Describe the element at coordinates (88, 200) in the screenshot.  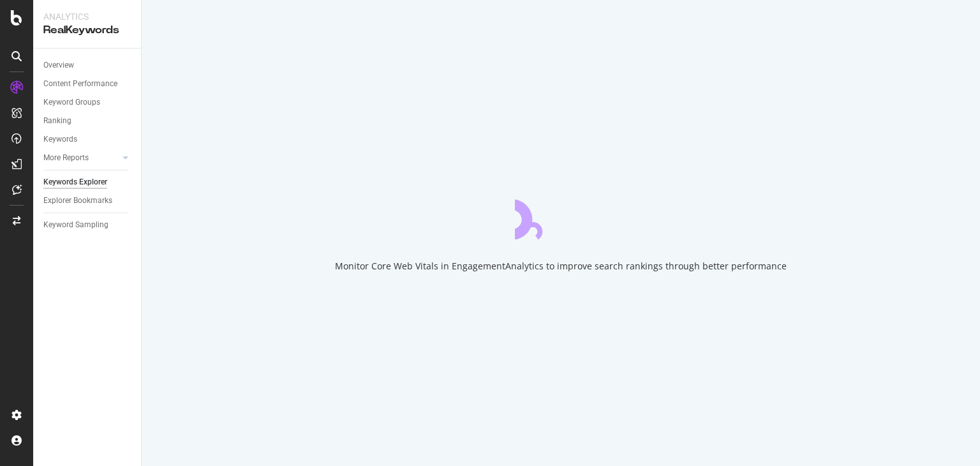
I see `a: Explorer Bookmarks` at that location.